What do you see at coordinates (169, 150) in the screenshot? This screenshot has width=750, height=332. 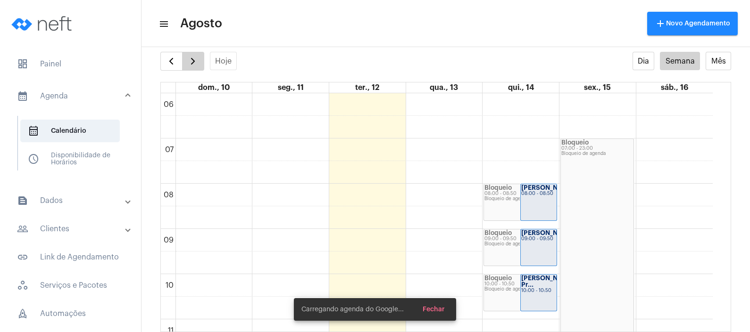 I see `div: 07` at bounding box center [169, 150].